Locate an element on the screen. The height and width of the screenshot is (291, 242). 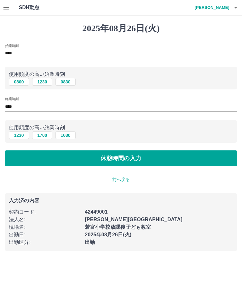
p: 入力済の内容 is located at coordinates (121, 200).